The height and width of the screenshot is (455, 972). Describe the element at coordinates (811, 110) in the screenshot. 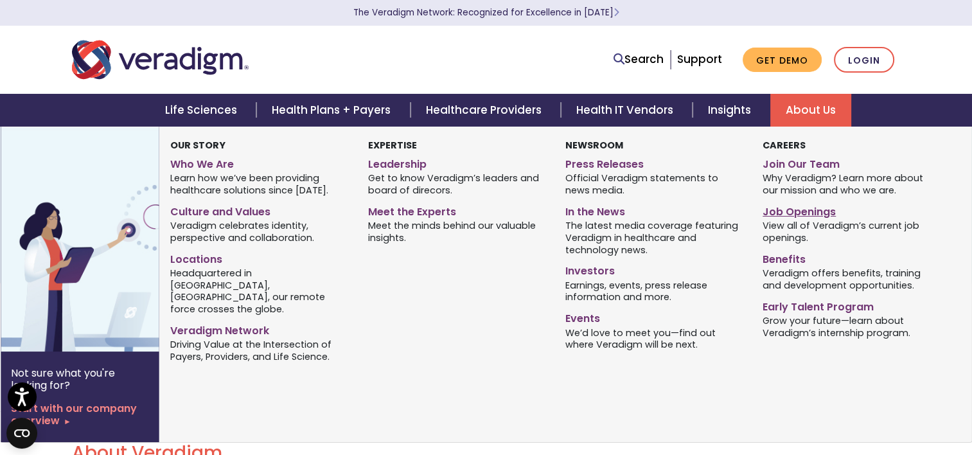

I see `a: About Us` at that location.